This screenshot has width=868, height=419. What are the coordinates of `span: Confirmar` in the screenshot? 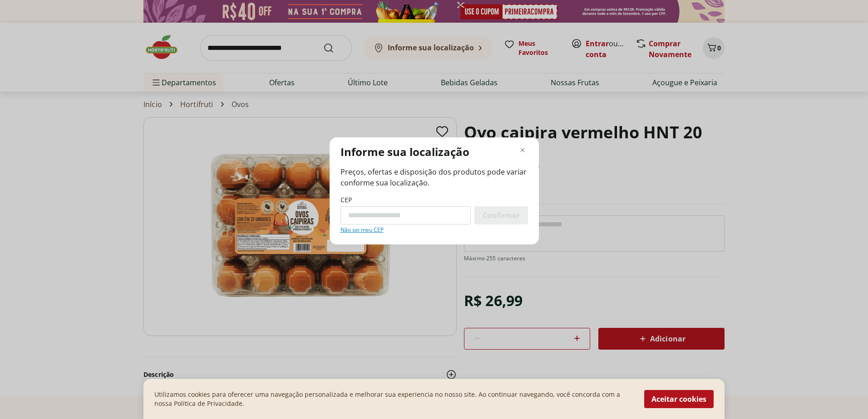 It's located at (501, 215).